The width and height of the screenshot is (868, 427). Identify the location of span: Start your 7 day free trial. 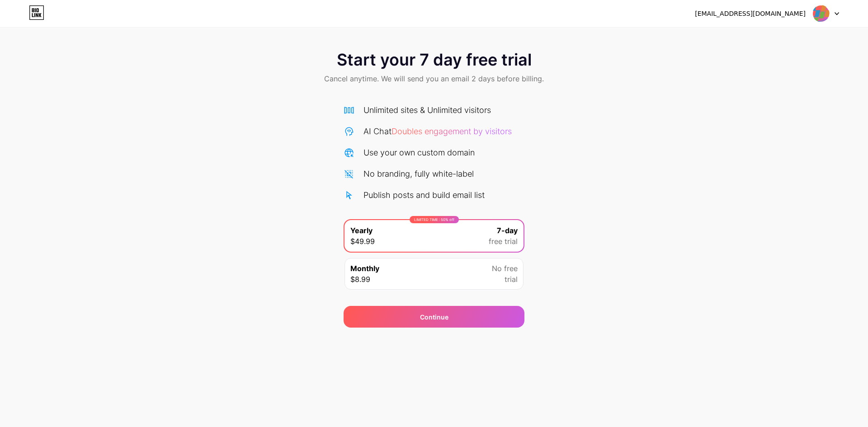
(434, 60).